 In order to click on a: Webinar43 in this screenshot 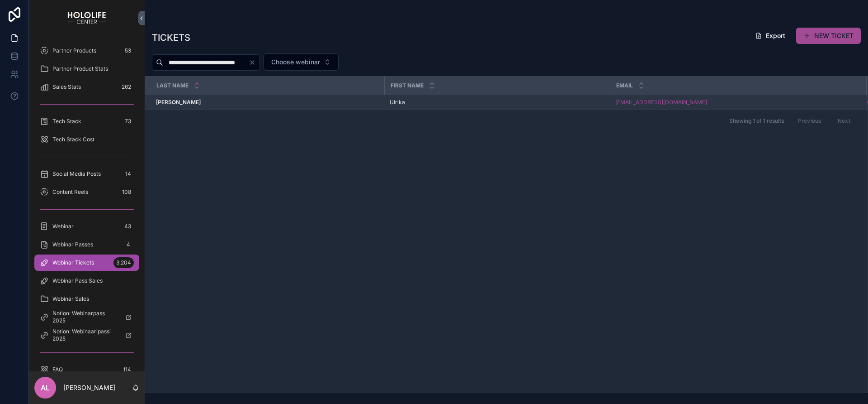, I will do `click(87, 226)`.